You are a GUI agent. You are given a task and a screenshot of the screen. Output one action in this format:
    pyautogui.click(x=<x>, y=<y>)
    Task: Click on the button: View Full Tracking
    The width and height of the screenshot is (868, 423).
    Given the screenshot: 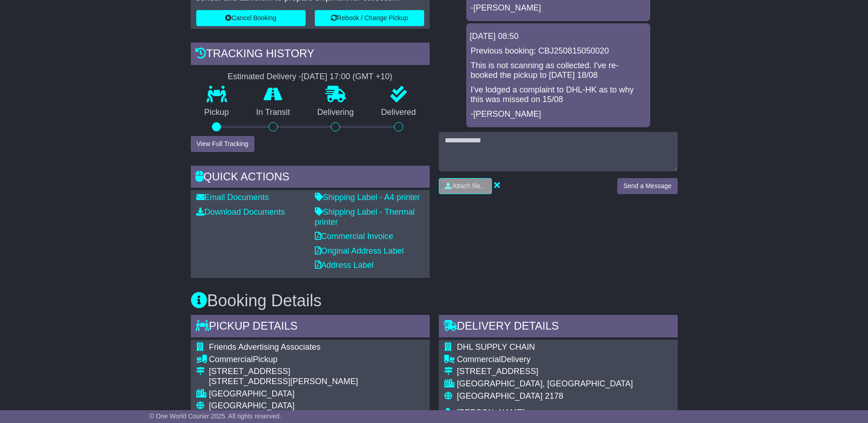 What is the action you would take?
    pyautogui.click(x=222, y=144)
    